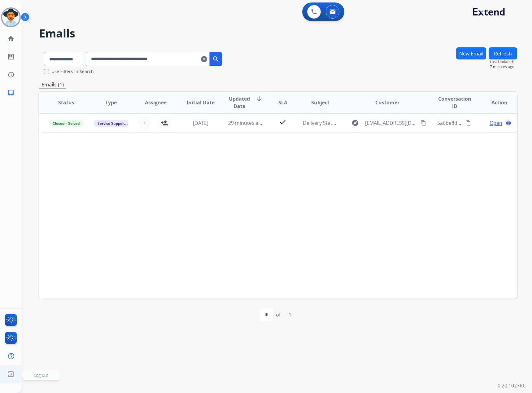 This screenshot has width=532, height=393. Describe the element at coordinates (11, 17) in the screenshot. I see `img: avatar` at that location.